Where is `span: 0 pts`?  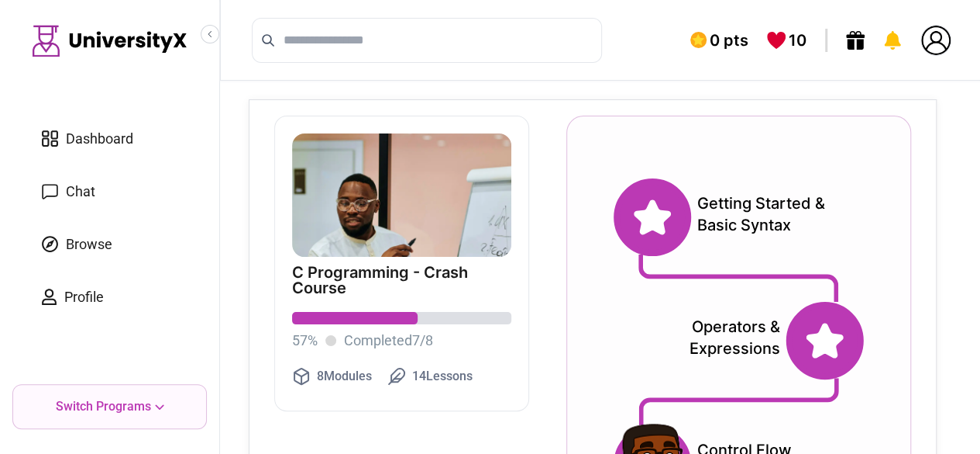
span: 0 pts is located at coordinates (729, 40).